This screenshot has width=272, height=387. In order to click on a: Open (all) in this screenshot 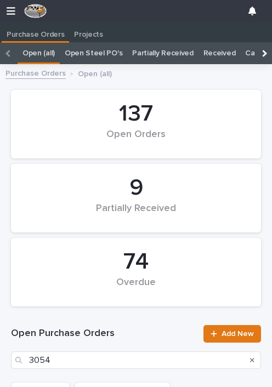, I will do `click(38, 53)`.